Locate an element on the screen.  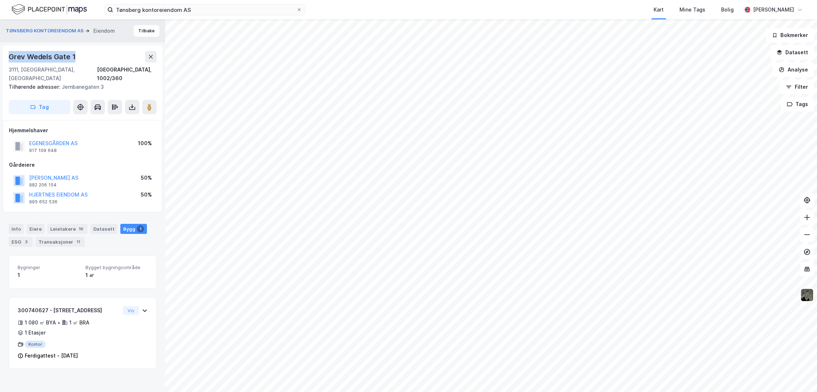
div: 1 ㎡ is located at coordinates (116, 275).